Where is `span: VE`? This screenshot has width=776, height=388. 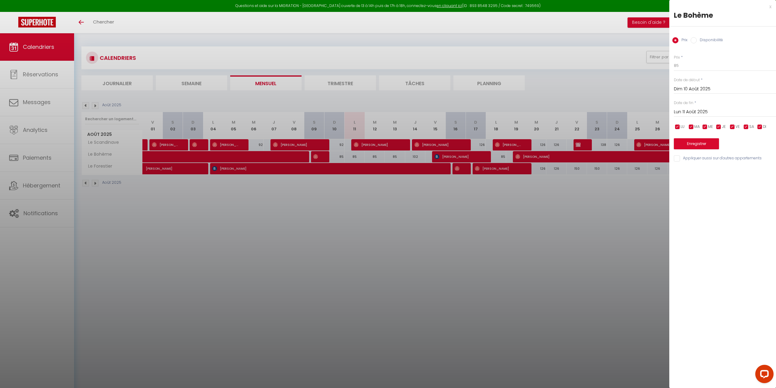 span: VE is located at coordinates (738, 127).